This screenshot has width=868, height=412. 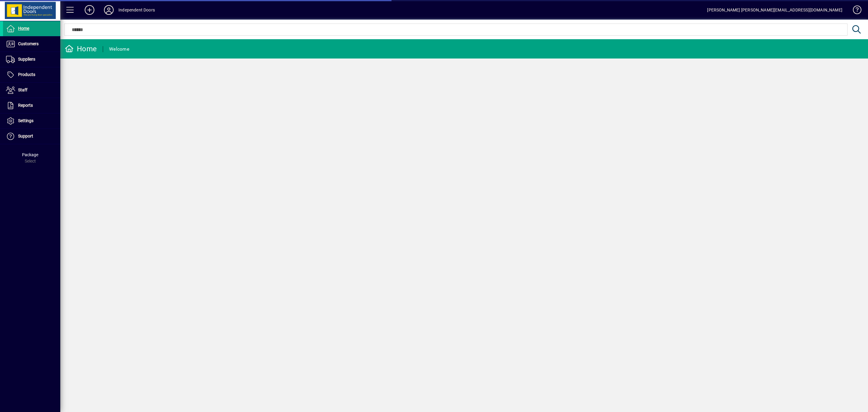 I want to click on span: Package, so click(x=30, y=155).